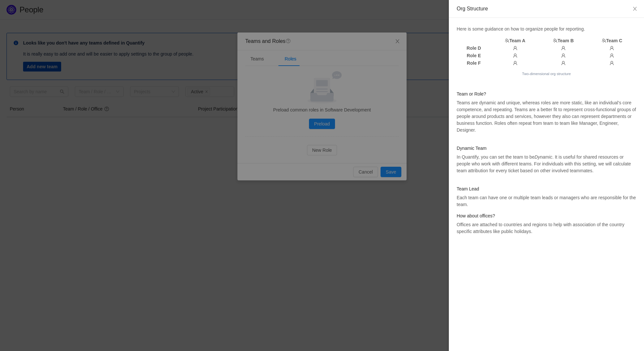 The image size is (644, 351). What do you see at coordinates (564, 41) in the screenshot?
I see `th: Team B` at bounding box center [564, 41].